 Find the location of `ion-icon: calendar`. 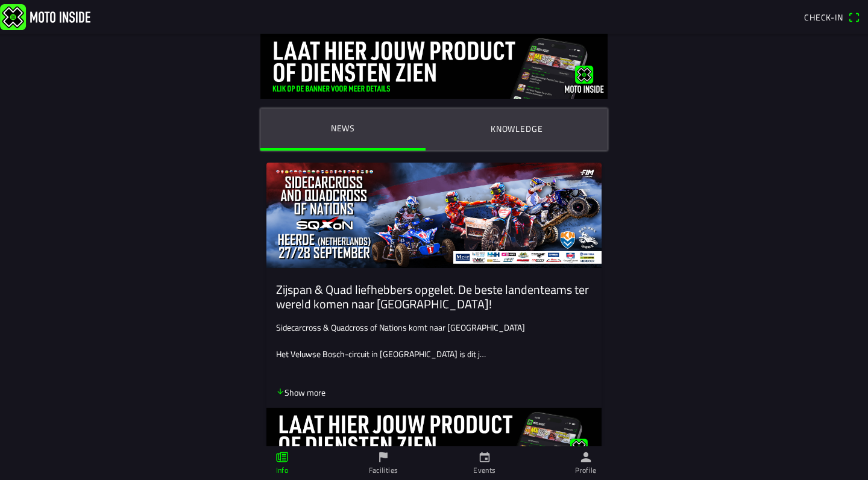

ion-icon: calendar is located at coordinates (484, 457).